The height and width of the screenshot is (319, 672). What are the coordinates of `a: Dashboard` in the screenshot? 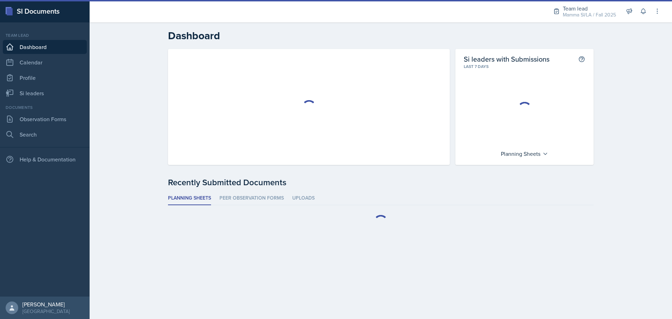 It's located at (45, 47).